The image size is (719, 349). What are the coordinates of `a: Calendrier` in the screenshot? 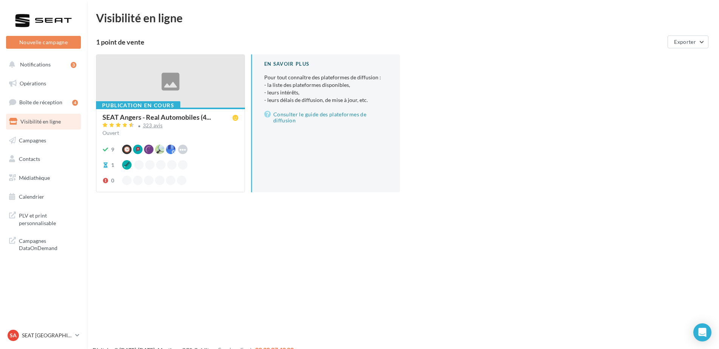 It's located at (43, 197).